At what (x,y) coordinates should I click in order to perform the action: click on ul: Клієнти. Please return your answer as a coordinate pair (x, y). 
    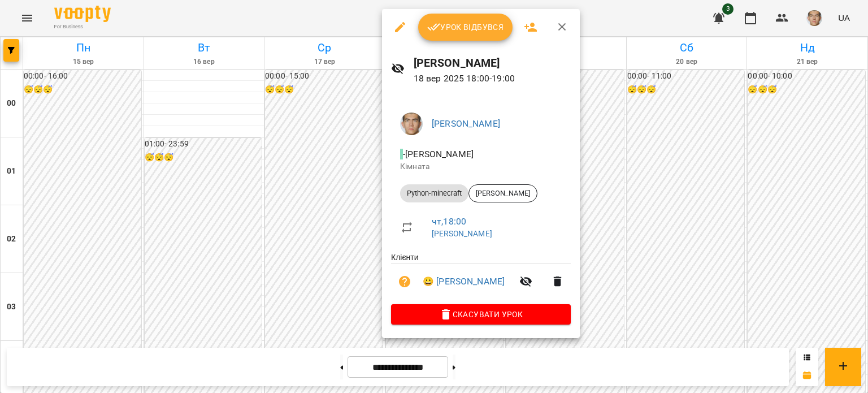
    Looking at the image, I should click on (481, 278).